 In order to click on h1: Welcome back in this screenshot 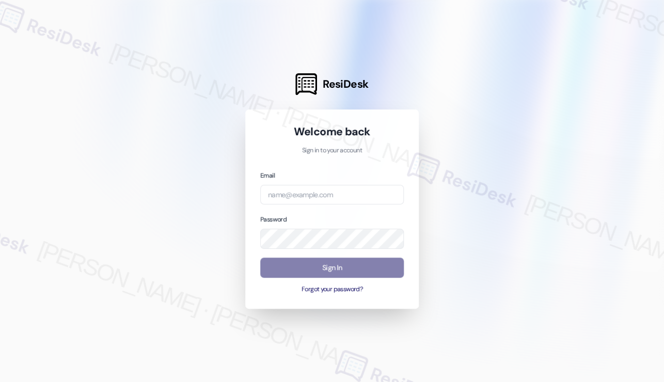, I will do `click(332, 132)`.